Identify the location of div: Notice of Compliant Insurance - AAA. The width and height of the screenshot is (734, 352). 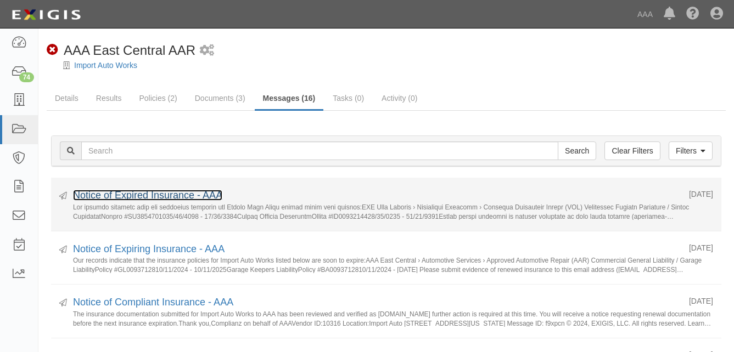
(376, 303).